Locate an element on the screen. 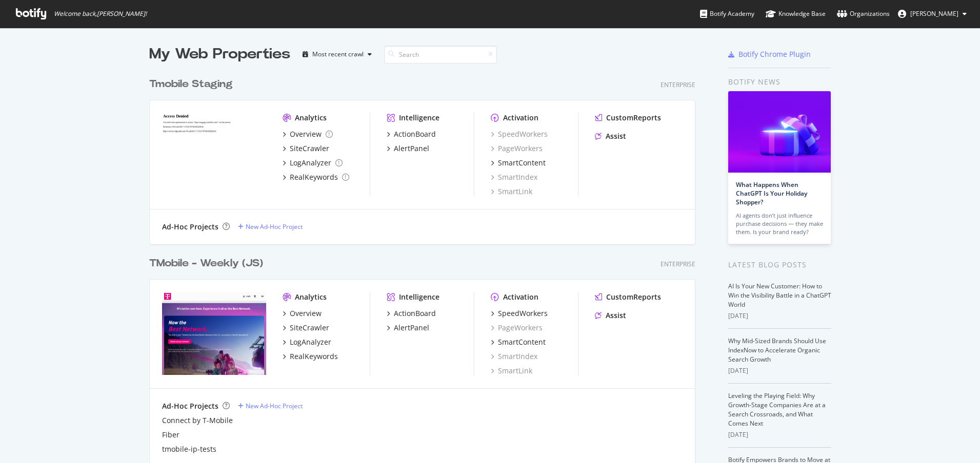  div: AI agents don’t just influence purchase decisions — they make them. Is your brand ready? is located at coordinates (779, 224).